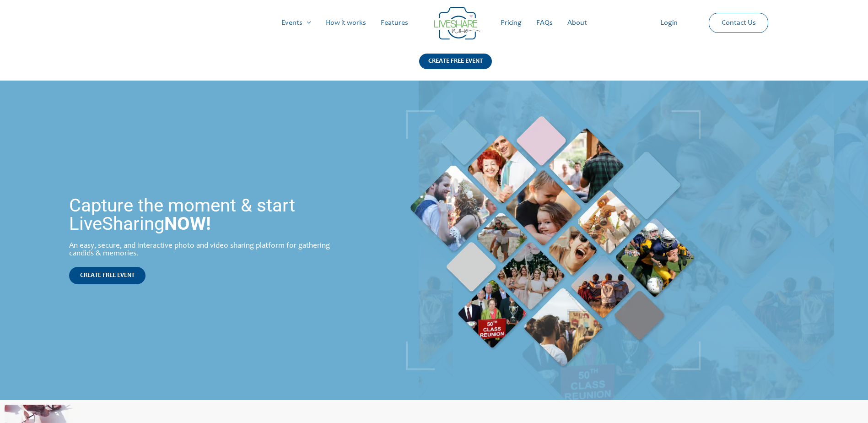 Image resolution: width=868 pixels, height=423 pixels. I want to click on a: About, so click(577, 23).